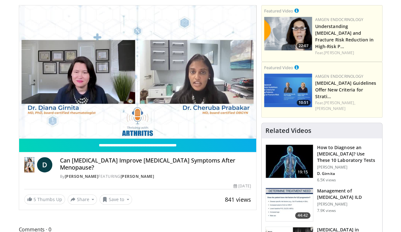 This screenshot has width=401, height=232. Describe the element at coordinates (155, 177) in the screenshot. I see `div: By FEATURING` at that location.